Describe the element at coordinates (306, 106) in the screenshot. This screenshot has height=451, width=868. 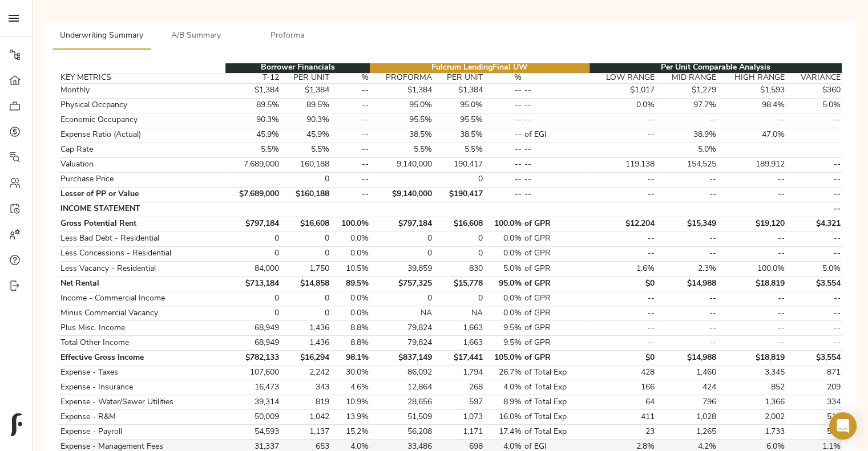
I see `td: 89.5%` at that location.